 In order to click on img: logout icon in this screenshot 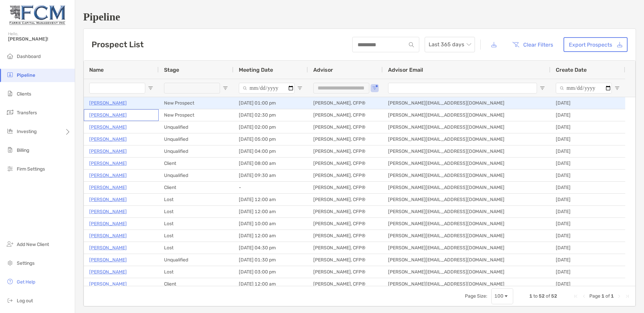, I will do `click(10, 301)`.